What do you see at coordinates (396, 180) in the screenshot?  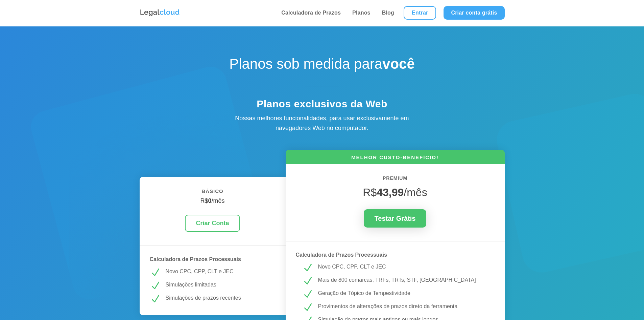 I see `h6: PREMIUM` at bounding box center [396, 180].